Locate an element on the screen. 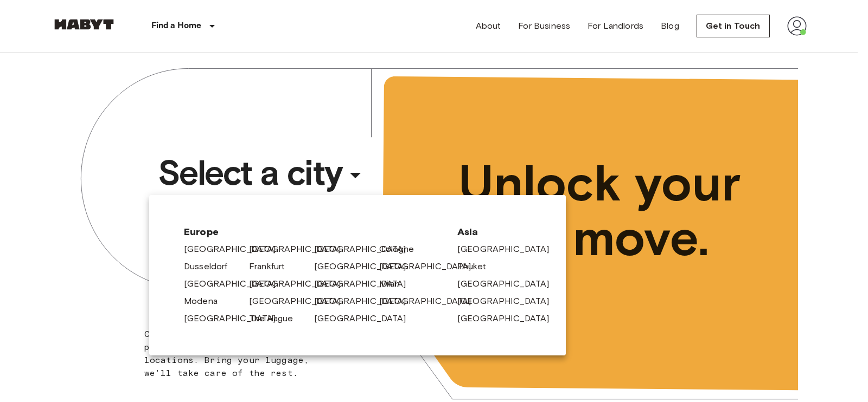 The image size is (868, 402). a: Frankfurt is located at coordinates (273, 267).